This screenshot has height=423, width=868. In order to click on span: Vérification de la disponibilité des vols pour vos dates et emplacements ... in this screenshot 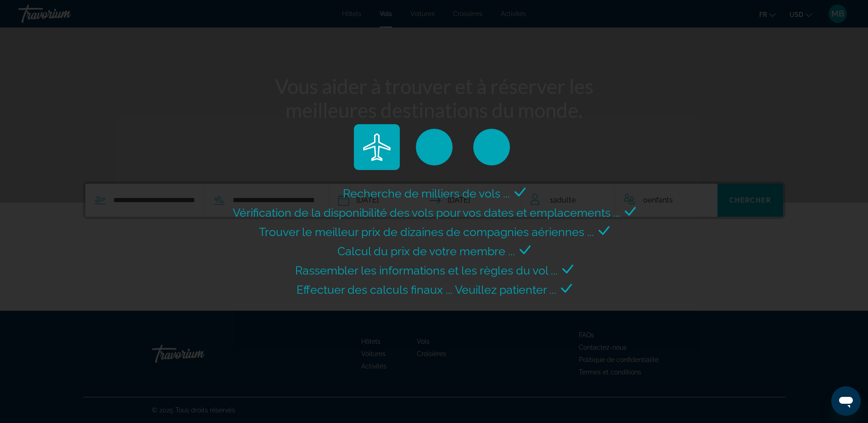, I will do `click(426, 213)`.